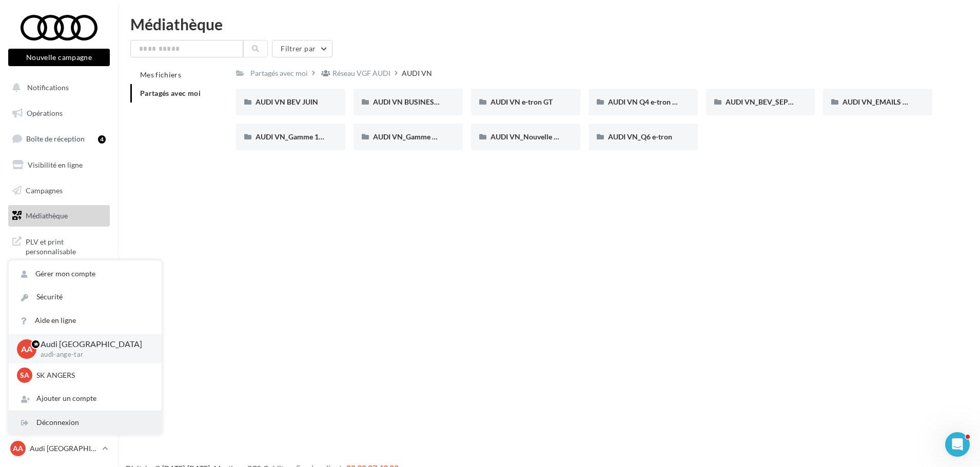  I want to click on span: AUDI VN BEV JUIN, so click(287, 101).